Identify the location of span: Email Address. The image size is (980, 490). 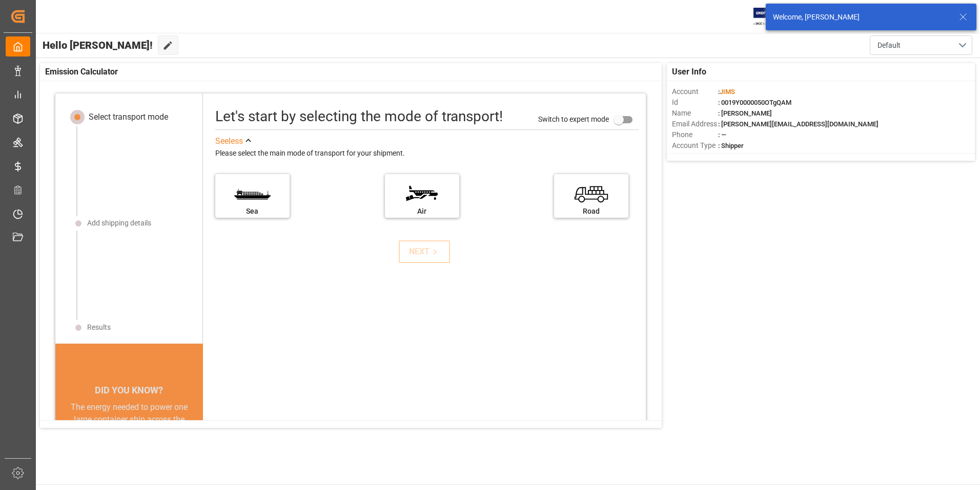
(695, 123).